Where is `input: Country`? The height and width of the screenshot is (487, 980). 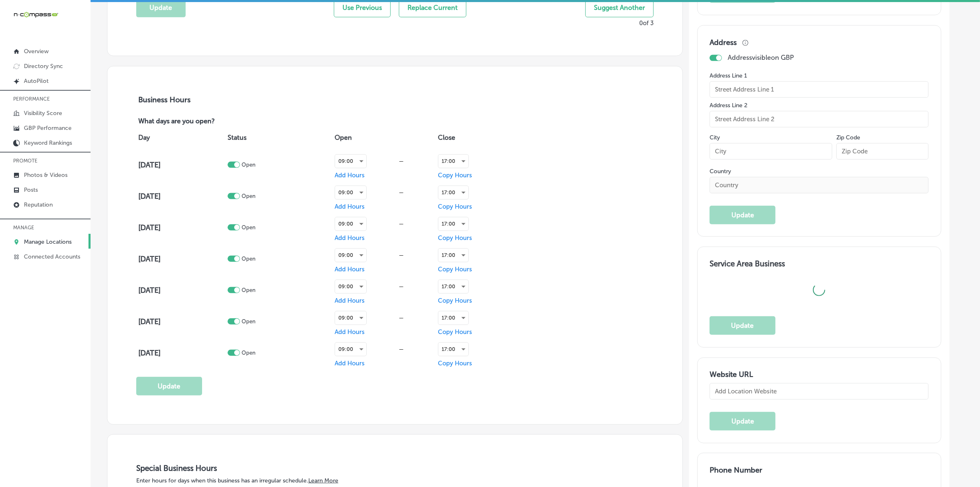
input: Country is located at coordinates (819, 185).